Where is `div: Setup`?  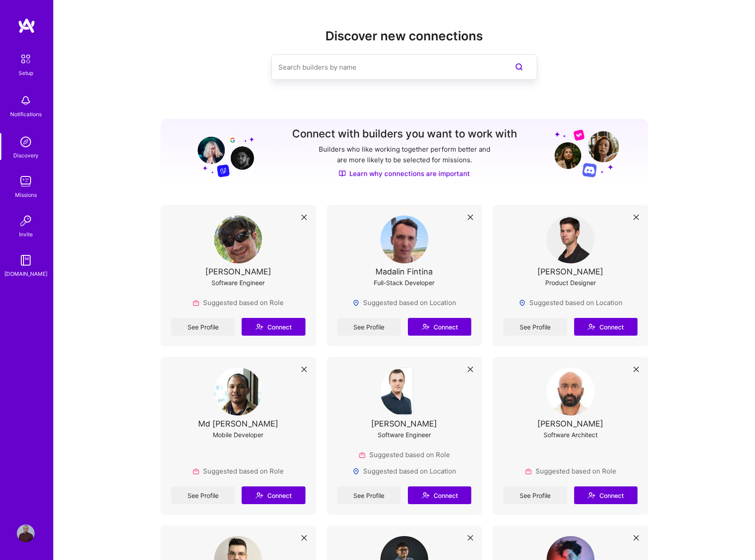 div: Setup is located at coordinates (25, 73).